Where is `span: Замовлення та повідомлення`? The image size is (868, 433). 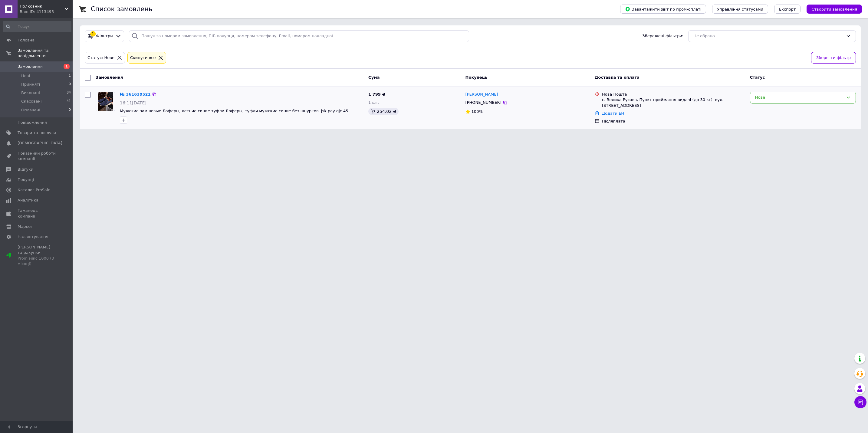 span: Замовлення та повідомлення is located at coordinates (45, 53).